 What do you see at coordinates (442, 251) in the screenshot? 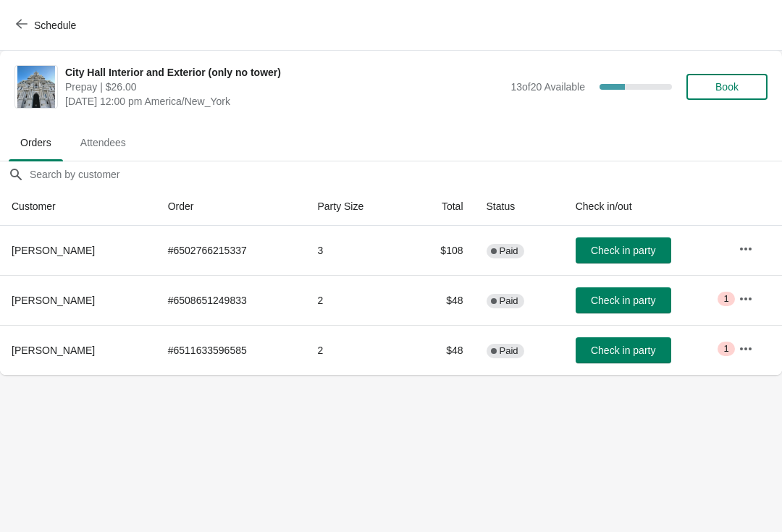
I see `td: $108` at bounding box center [442, 251].